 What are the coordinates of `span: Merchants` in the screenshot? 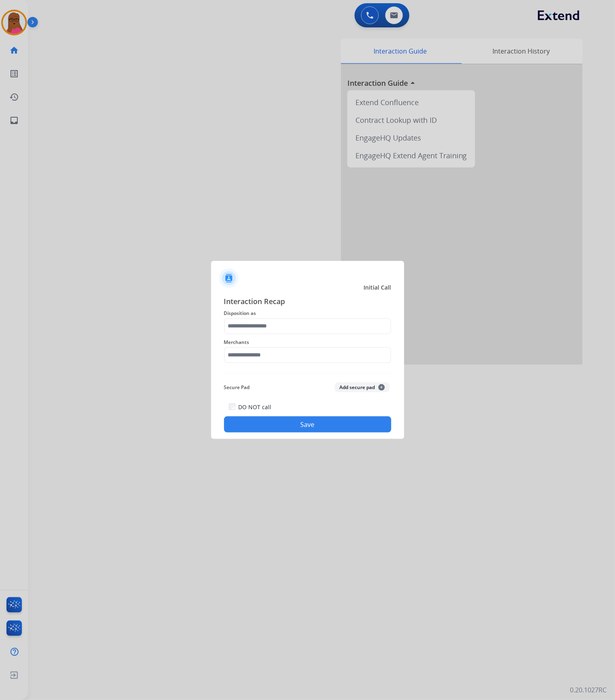 It's located at (308, 342).